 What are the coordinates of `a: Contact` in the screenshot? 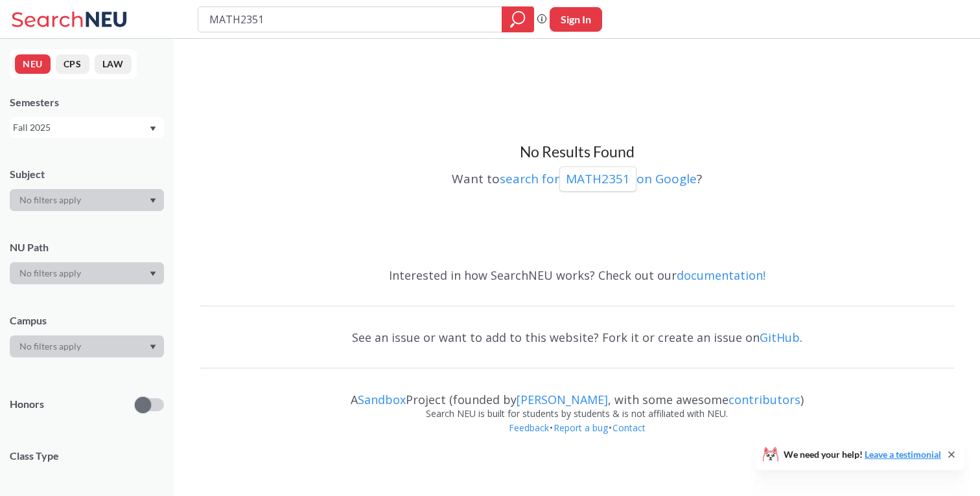 It's located at (629, 428).